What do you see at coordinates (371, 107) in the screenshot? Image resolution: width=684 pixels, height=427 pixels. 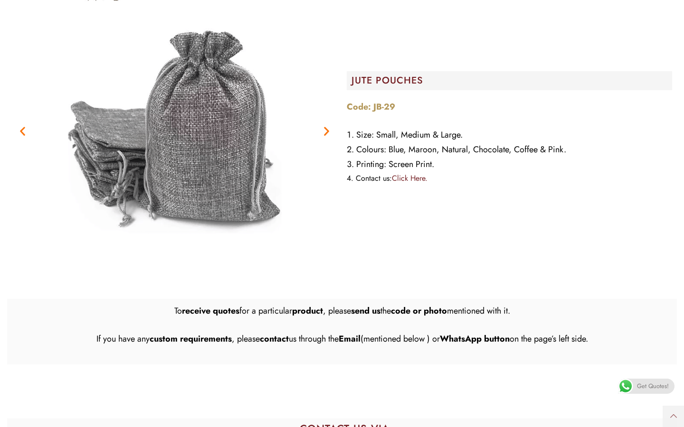 I see `strong: Code: JB-29` at bounding box center [371, 107].